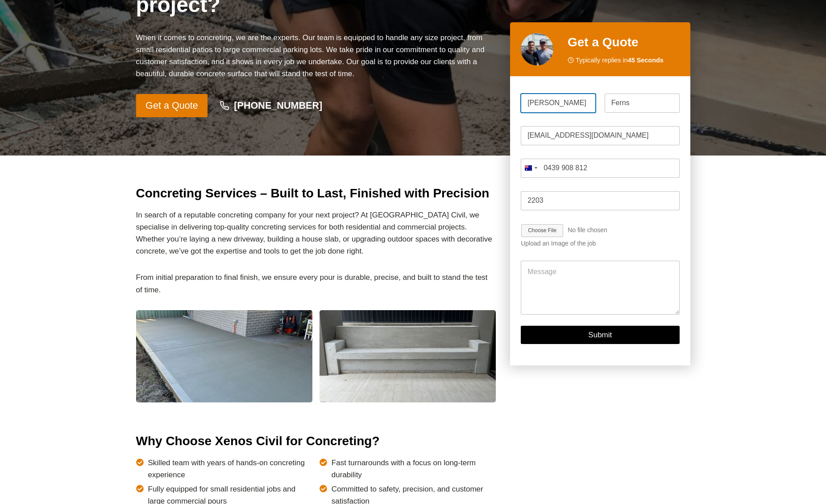 This screenshot has width=826, height=504. I want to click on strong: 45 Seconds, so click(646, 60).